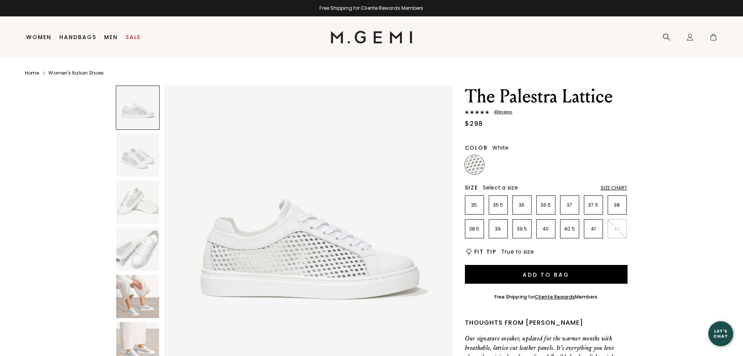  I want to click on img: White, so click(475, 164).